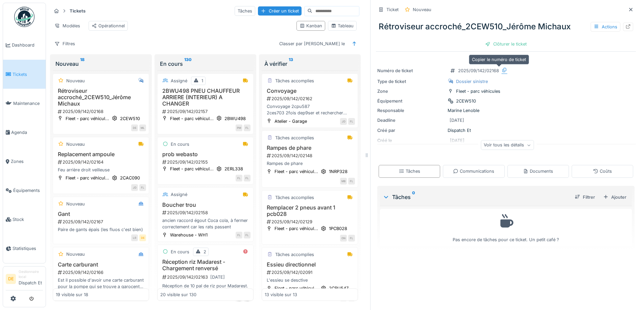 The height and width of the screenshot is (310, 644). What do you see at coordinates (309, 163) in the screenshot?
I see `div: Rampes de phare` at bounding box center [309, 163].